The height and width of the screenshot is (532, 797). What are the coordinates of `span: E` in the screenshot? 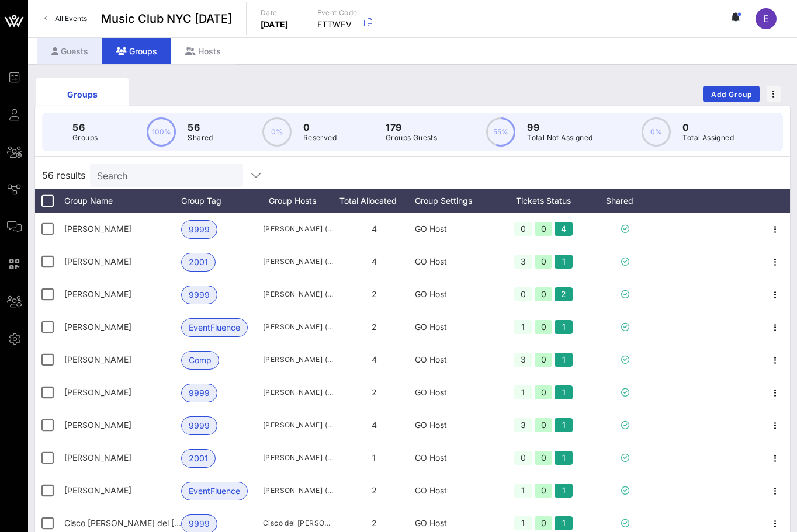 It's located at (766, 19).